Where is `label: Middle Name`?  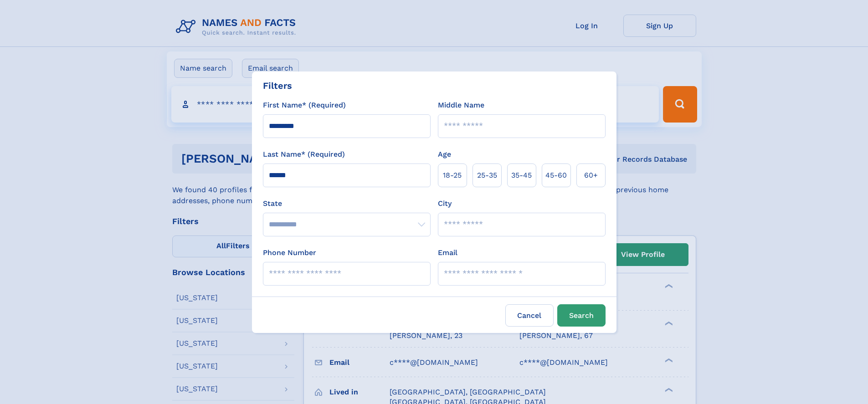 label: Middle Name is located at coordinates (461, 105).